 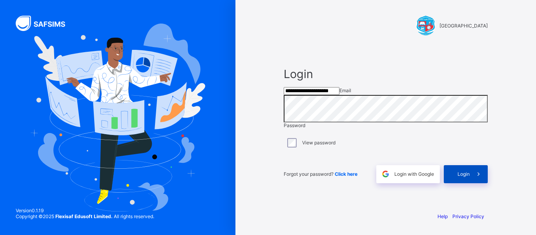 I want to click on span: Email, so click(x=345, y=90).